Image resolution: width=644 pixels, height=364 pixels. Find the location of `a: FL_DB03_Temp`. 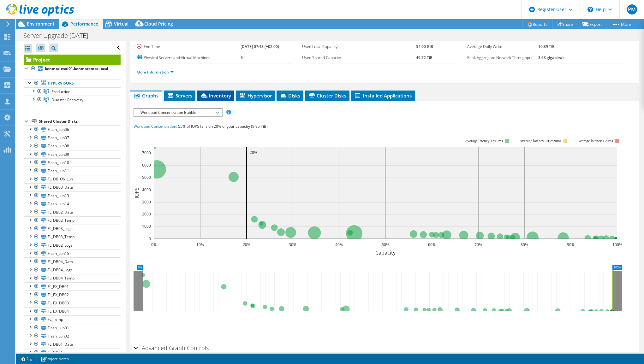

a: FL_DB03_Temp is located at coordinates (72, 237).